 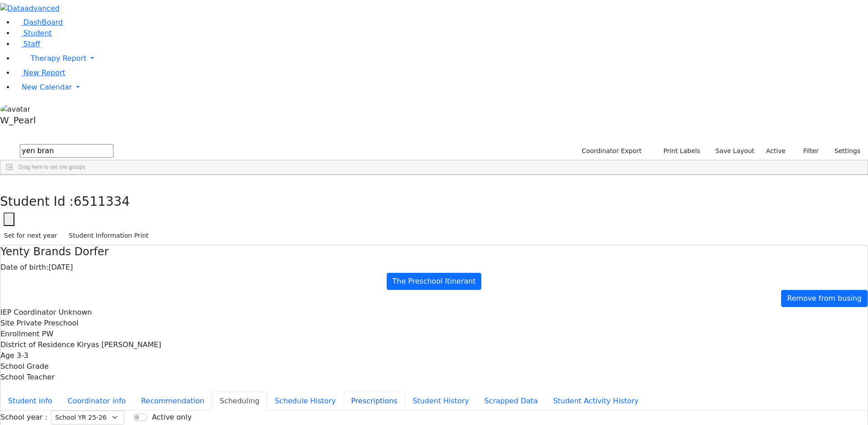 I want to click on span: Remove from busing, so click(x=824, y=298).